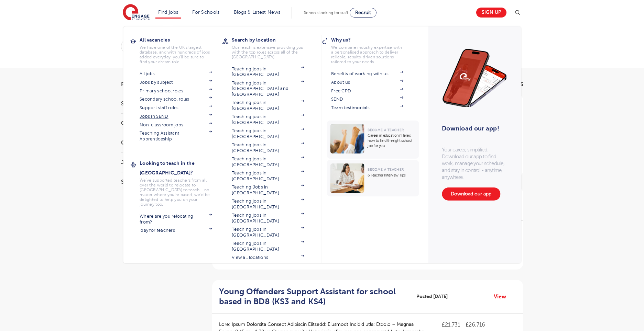 This screenshot has height=331, width=644. What do you see at coordinates (268, 258) in the screenshot?
I see `a: View all locations` at bounding box center [268, 258].